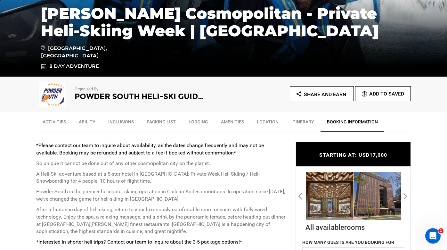 The width and height of the screenshot is (447, 250). I want to click on a: Inclusions, so click(121, 123).